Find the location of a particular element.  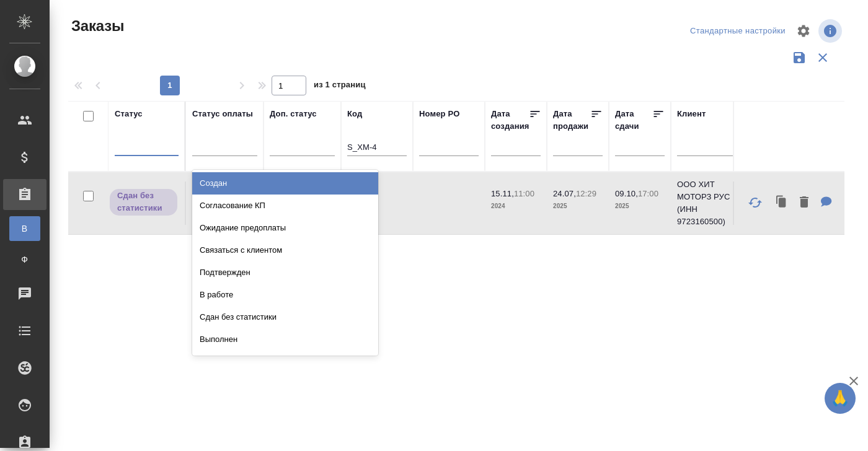

span: Настроить таблицу is located at coordinates (804, 31).